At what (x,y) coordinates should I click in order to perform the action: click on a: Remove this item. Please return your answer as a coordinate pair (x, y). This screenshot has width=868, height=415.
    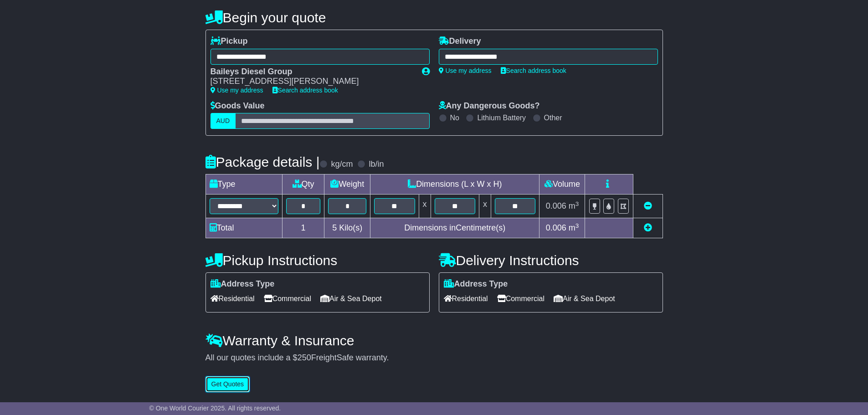
    Looking at the image, I should click on (647, 206).